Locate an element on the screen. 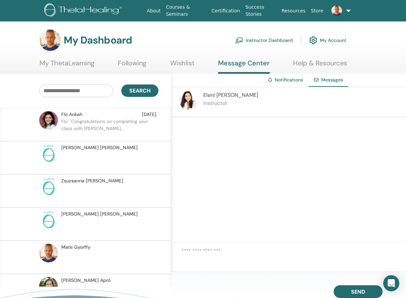  a: Courses & Seminars is located at coordinates (186, 11).